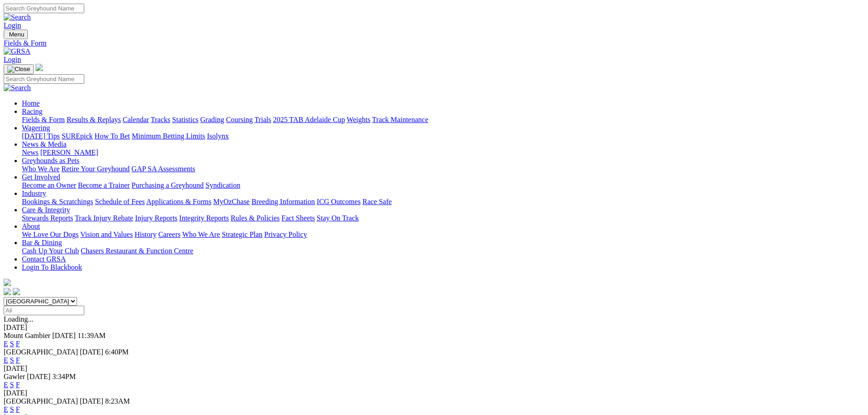 This screenshot has height=415, width=868. I want to click on a: Chasers Restaurant & Function Centre, so click(136, 251).